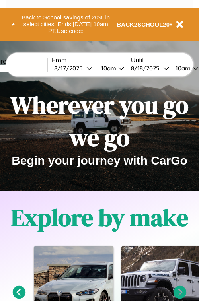  What do you see at coordinates (110, 68) in the screenshot?
I see `button: 10am` at bounding box center [110, 68].